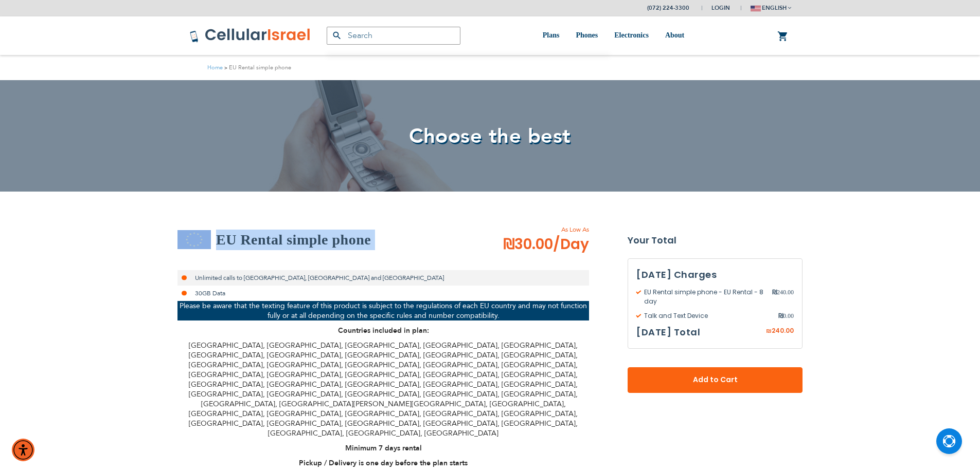 This screenshot has height=472, width=980. Describe the element at coordinates (551, 35) in the screenshot. I see `a: Plans` at that location.